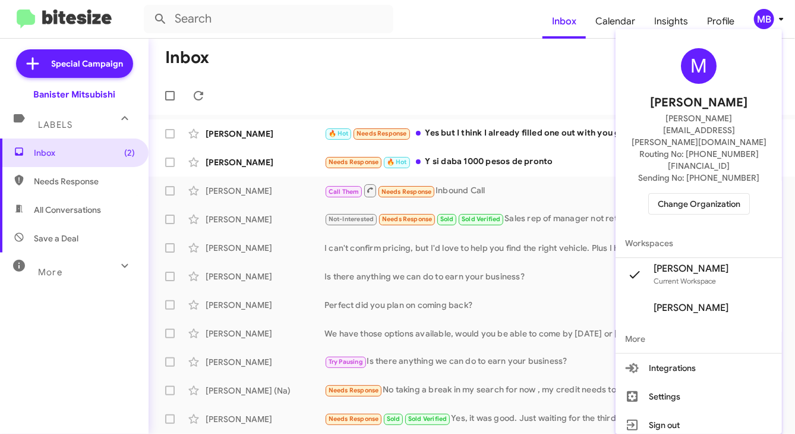 The width and height of the screenshot is (795, 434). I want to click on span: Change Organization, so click(698, 204).